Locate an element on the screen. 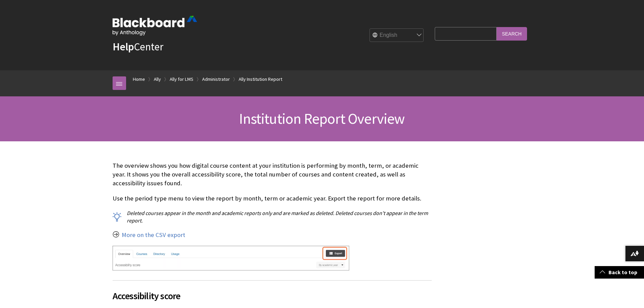 The image size is (644, 308). a: Administrator is located at coordinates (216, 79).